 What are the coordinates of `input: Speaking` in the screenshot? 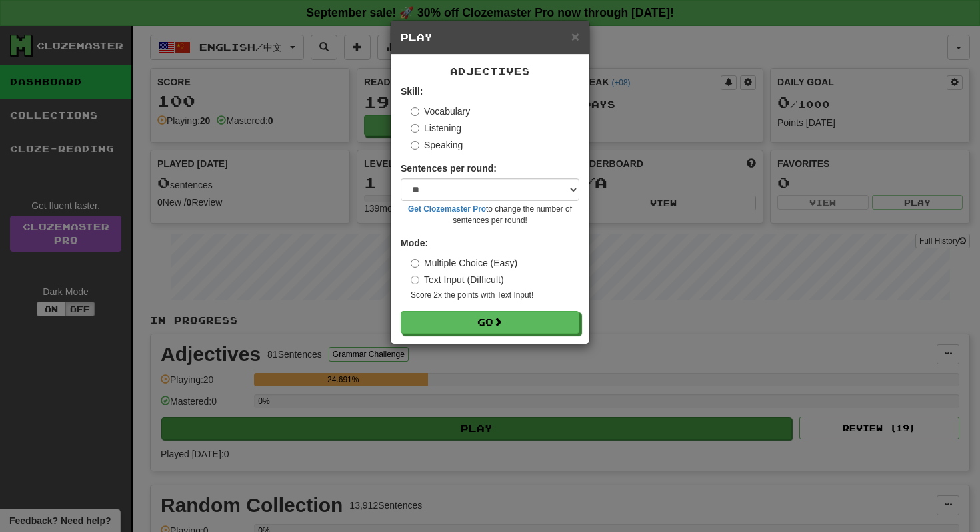 It's located at (414, 144).